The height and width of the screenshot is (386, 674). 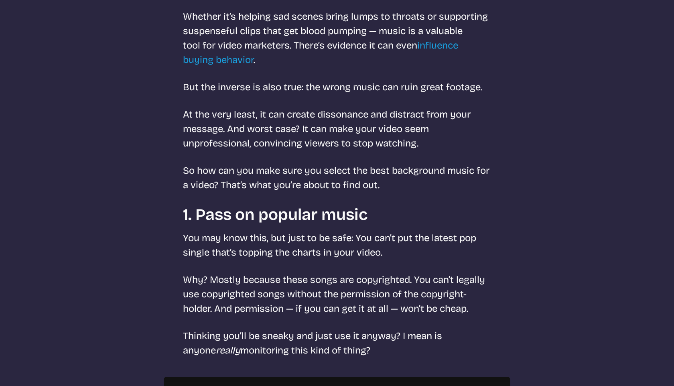 I want to click on p: You may know this, but just to be safe: You can’t put the latest pop single that’s topping the ch..., so click(x=337, y=245).